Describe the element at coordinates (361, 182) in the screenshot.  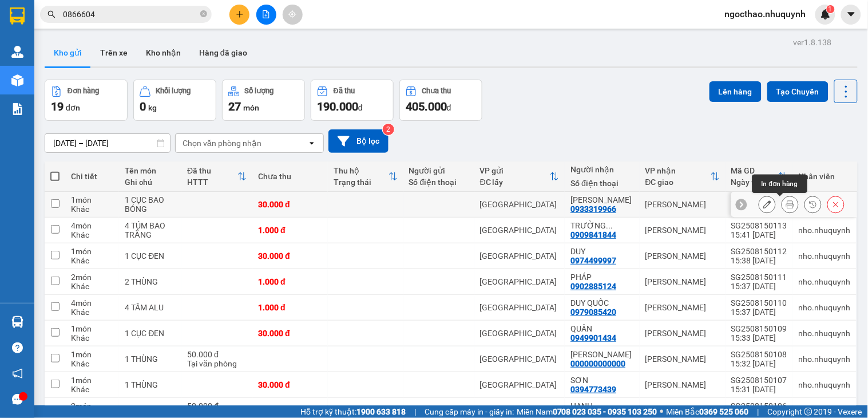
I see `div: Trạng thái` at that location.